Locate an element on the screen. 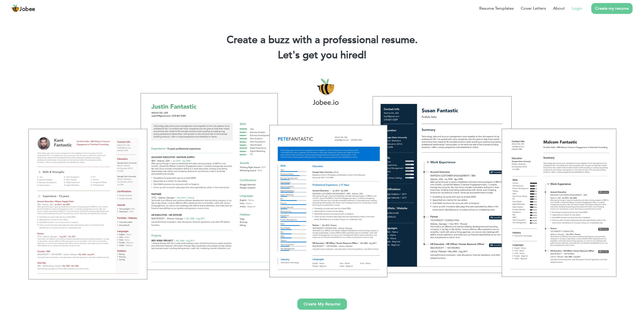 The image size is (644, 314). a: Login is located at coordinates (577, 8).